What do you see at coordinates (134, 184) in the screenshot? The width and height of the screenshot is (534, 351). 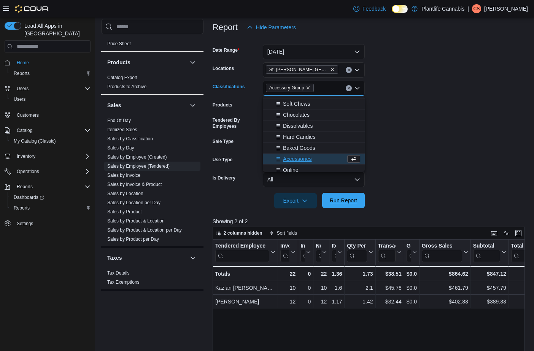 I see `a: Sales by Invoice & Product` at bounding box center [134, 184].